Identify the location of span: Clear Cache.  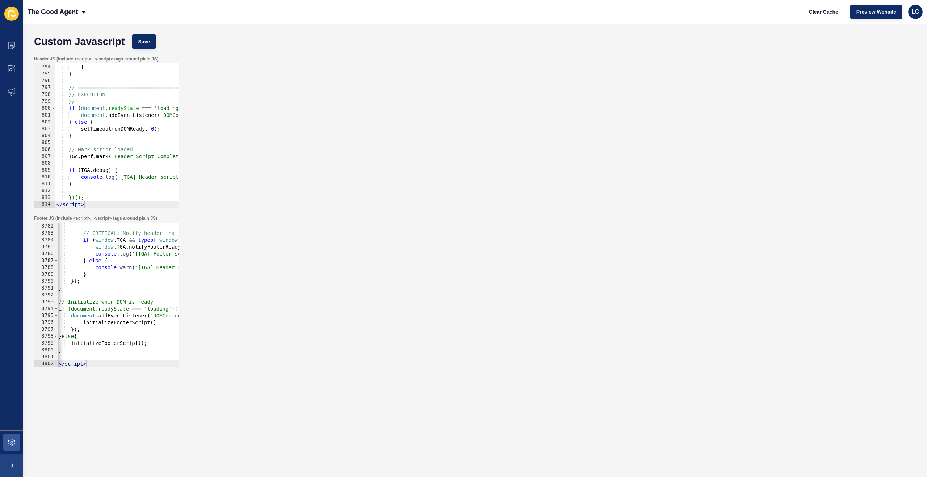
(823, 12).